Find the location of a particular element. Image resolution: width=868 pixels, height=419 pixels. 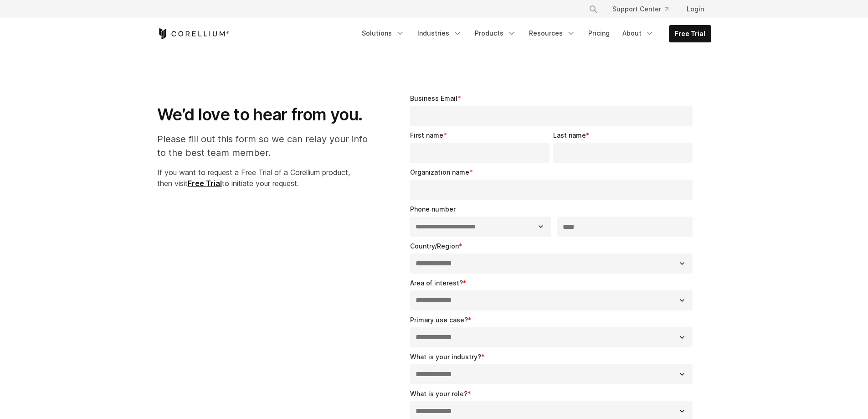

h1: We’d love to hear from you. is located at coordinates (267, 114).